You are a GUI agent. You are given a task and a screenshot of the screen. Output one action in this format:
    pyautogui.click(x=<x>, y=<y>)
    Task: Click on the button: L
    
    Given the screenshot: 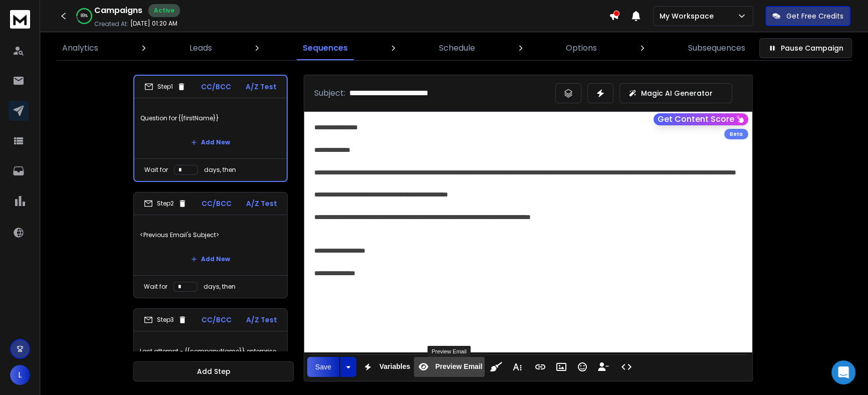 What is the action you would take?
    pyautogui.click(x=20, y=375)
    